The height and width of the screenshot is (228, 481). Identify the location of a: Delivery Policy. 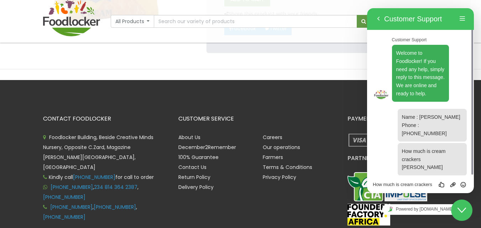
(196, 187).